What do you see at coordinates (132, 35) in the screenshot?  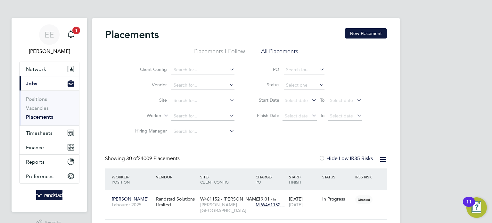 I see `h2: Placements` at bounding box center [132, 35].